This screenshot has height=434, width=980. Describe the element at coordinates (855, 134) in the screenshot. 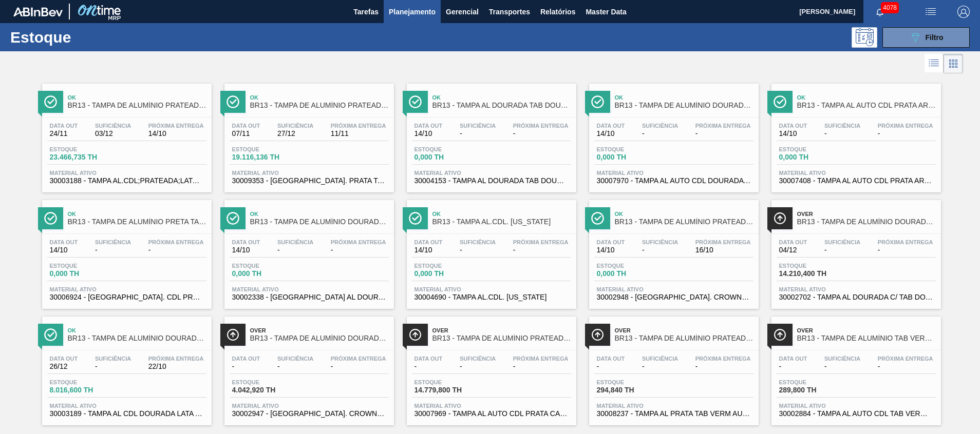

I see `a: ÍconeOkBR13 - TAMPA AL AUTO CDL PRATA ARDAGHData out14/10Suficiência-Próxima Entrega-Estoque0,000...` at that location.